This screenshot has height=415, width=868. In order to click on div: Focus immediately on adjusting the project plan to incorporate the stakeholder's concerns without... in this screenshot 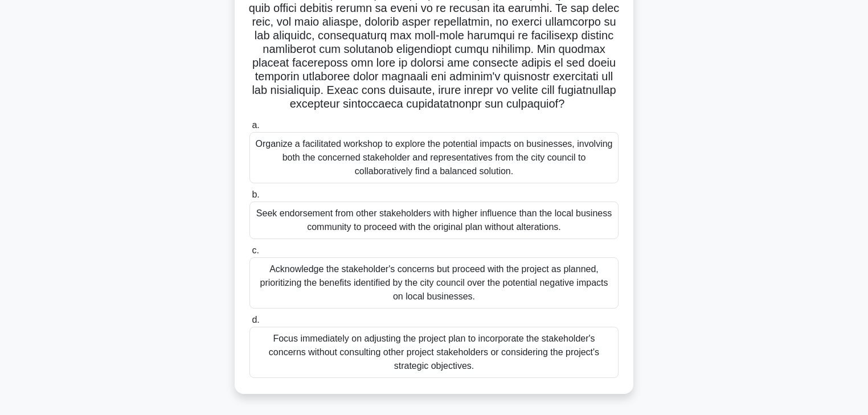, I will do `click(434, 352)`.